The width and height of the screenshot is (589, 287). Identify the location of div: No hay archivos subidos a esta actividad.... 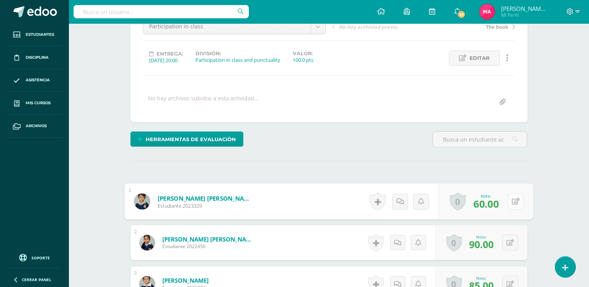
(203, 102).